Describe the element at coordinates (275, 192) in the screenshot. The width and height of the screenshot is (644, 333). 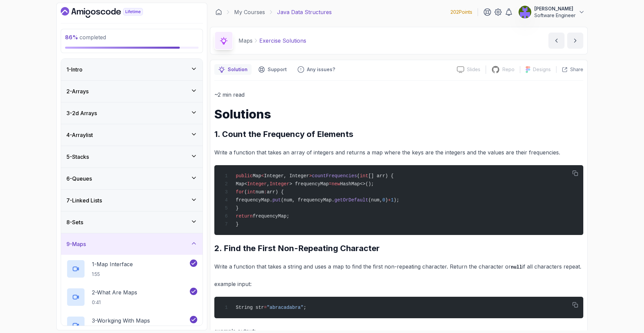
I see `span: arr) {` at that location.